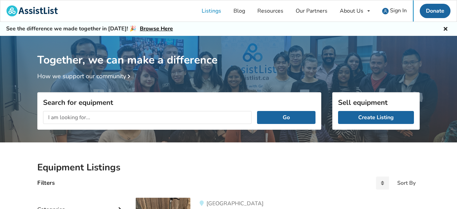  Describe the element at coordinates (271, 11) in the screenshot. I see `a: Resources` at that location.